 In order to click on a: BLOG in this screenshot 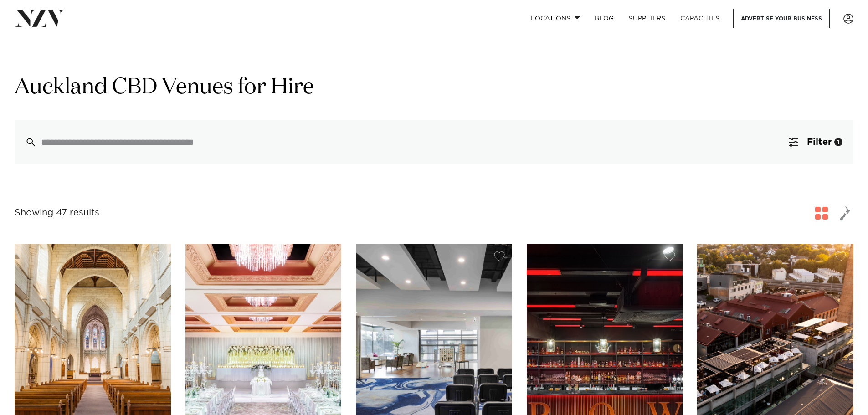, I will do `click(604, 18)`.